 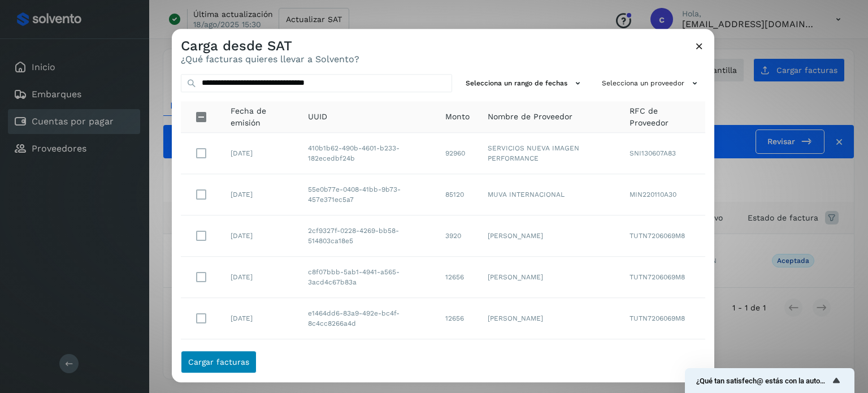 What do you see at coordinates (457, 117) in the screenshot?
I see `span: Monto` at bounding box center [457, 117].